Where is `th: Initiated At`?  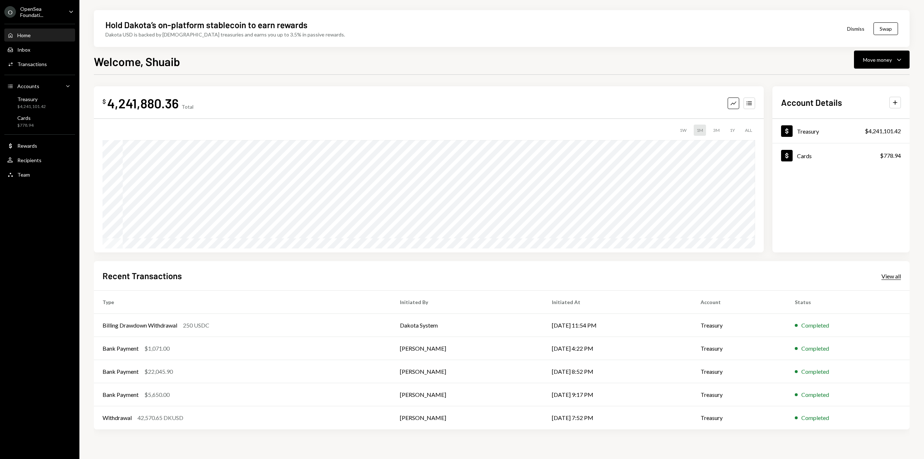 th: Initiated At is located at coordinates (618, 302).